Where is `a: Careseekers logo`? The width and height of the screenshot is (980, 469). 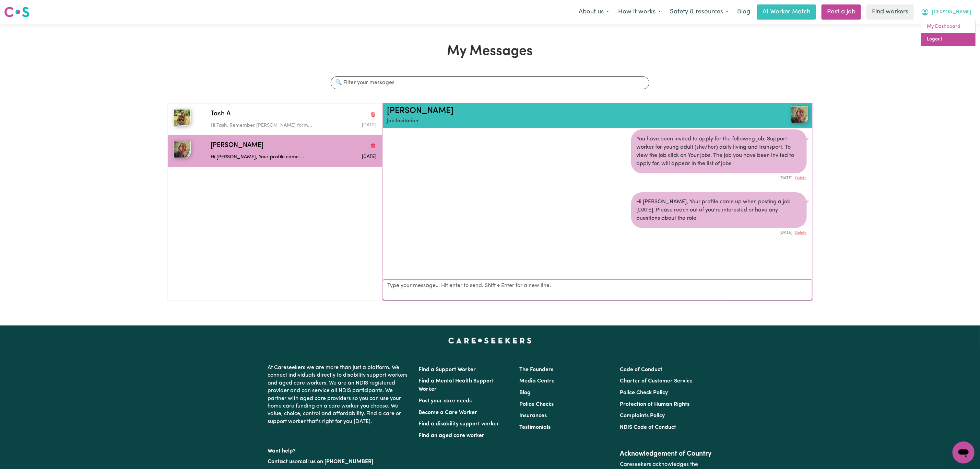
a: Careseekers logo is located at coordinates (17, 12).